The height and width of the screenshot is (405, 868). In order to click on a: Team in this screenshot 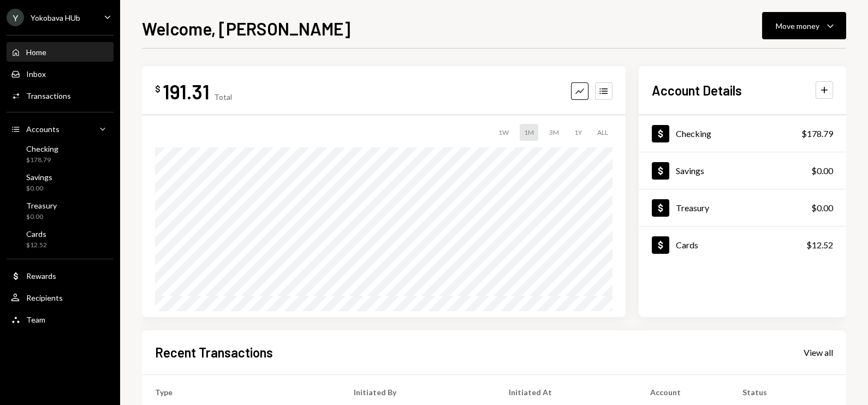, I will do `click(60, 319)`.